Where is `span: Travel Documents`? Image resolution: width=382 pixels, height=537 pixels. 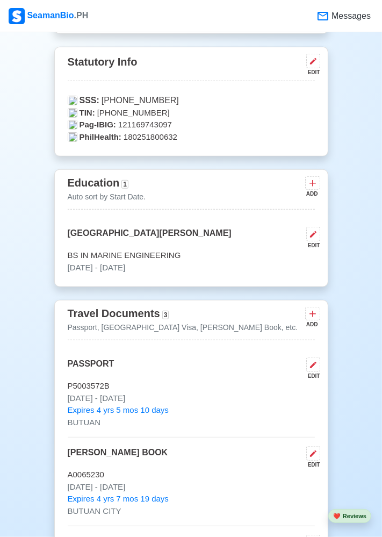 span: Travel Documents is located at coordinates (114, 313).